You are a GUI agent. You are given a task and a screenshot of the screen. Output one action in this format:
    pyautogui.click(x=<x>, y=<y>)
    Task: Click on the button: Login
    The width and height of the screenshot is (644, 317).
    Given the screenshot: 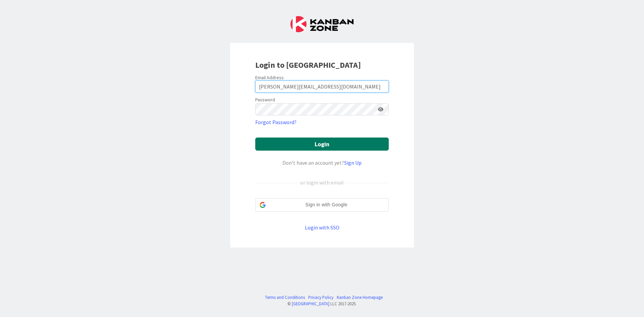 What is the action you would take?
    pyautogui.click(x=322, y=144)
    